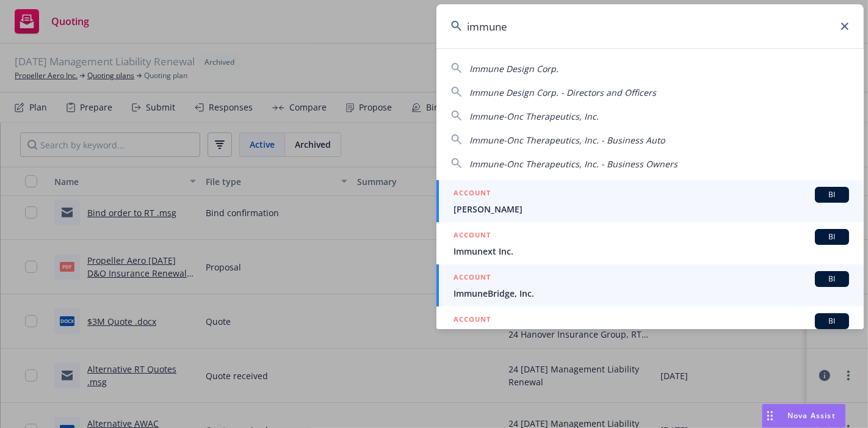  Describe the element at coordinates (650, 286) in the screenshot. I see `a: ACCOUNTBIImmuneBridge, Inc.` at that location.